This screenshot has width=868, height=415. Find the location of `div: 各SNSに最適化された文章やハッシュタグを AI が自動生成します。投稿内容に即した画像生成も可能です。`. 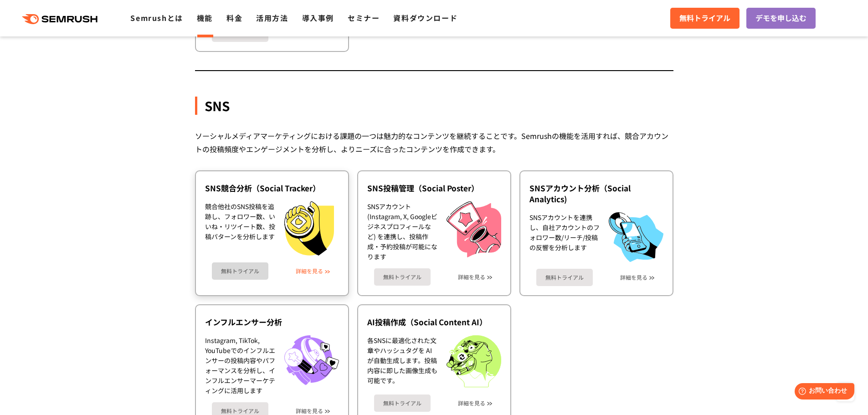

div: 各SNSに最適化された文章やハッシュタグを AI が自動生成します。投稿内容に即した画像生成も可能です。 is located at coordinates (402, 361).